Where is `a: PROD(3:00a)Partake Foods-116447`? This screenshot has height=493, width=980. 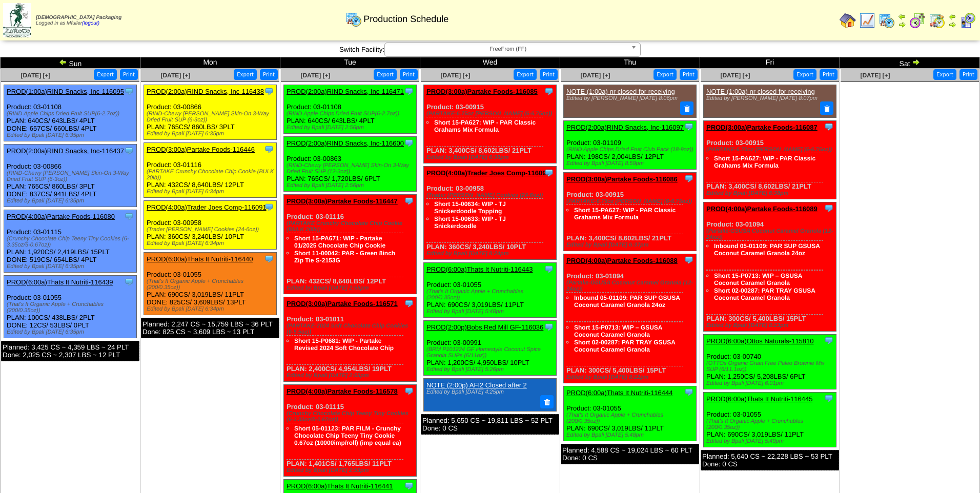 a: PROD(3:00a)Partake Foods-116447 is located at coordinates (342, 201).